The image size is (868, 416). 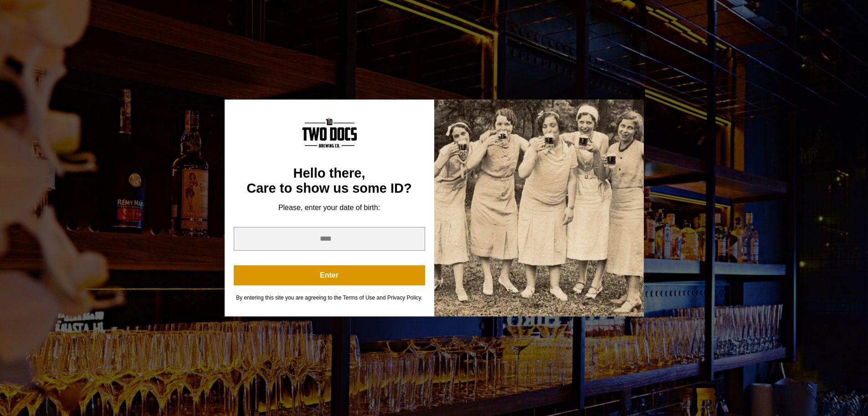 I want to click on input: year, so click(x=330, y=239).